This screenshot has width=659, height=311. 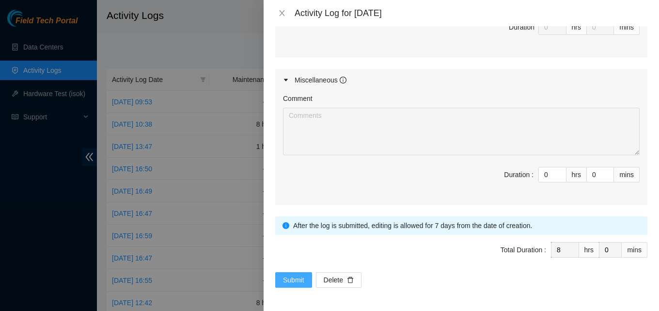 I want to click on textarea: Comment, so click(x=461, y=131).